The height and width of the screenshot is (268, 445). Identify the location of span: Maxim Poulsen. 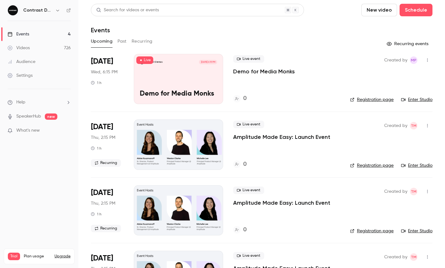
(414, 60).